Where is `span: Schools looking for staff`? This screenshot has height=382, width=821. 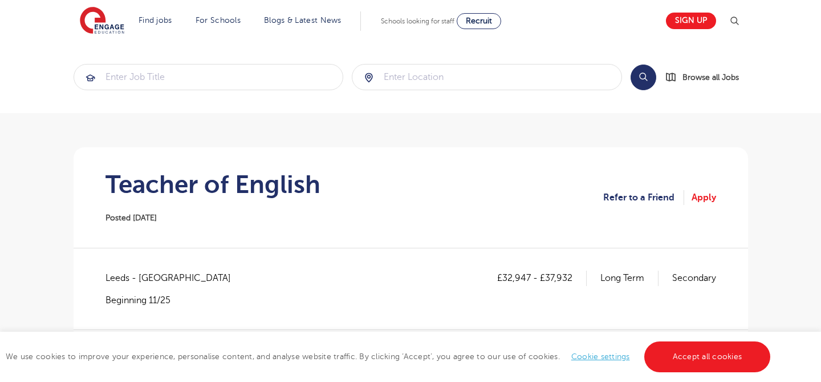 span: Schools looking for staff is located at coordinates (417, 21).